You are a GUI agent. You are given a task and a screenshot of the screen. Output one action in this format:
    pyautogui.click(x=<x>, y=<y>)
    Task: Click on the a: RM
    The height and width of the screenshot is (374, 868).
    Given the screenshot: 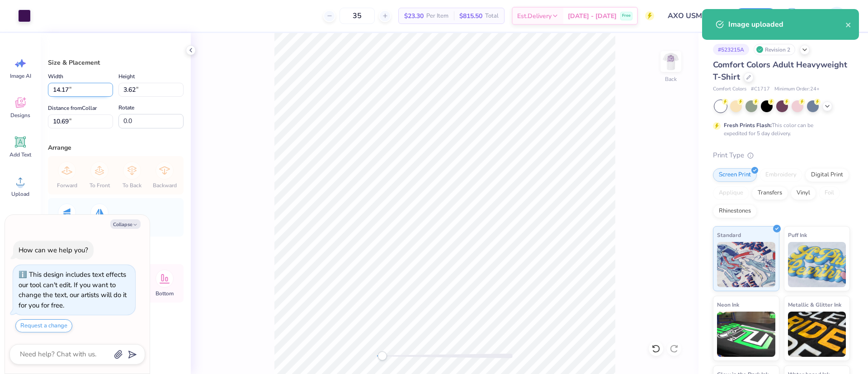 What is the action you would take?
    pyautogui.click(x=831, y=16)
    